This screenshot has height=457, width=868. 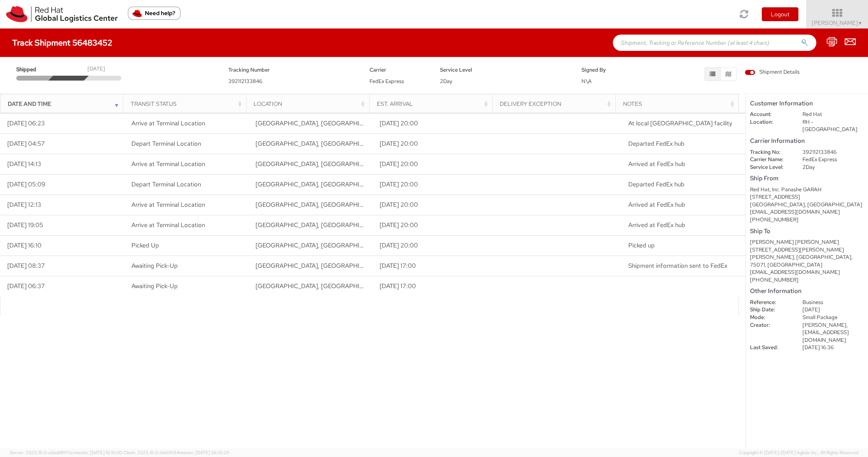 I want to click on div: Notes, so click(x=679, y=104).